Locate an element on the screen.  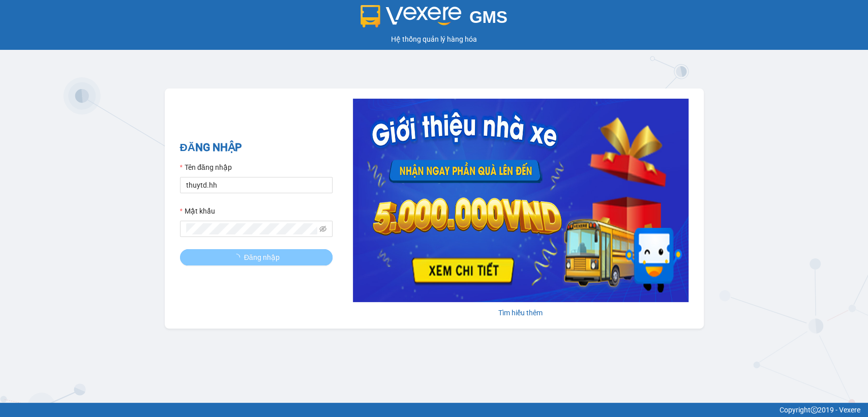
span: Đăng nhập is located at coordinates (262, 257).